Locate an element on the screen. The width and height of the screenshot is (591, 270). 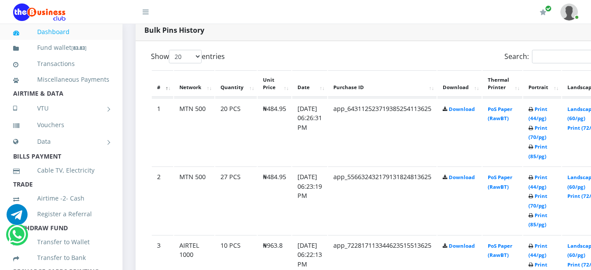
i: Renew/Upgrade Subscription is located at coordinates (543, 12).